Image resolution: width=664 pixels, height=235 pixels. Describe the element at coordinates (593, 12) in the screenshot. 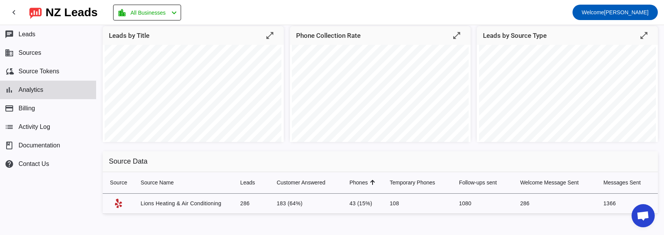

I see `span: Welcome` at that location.